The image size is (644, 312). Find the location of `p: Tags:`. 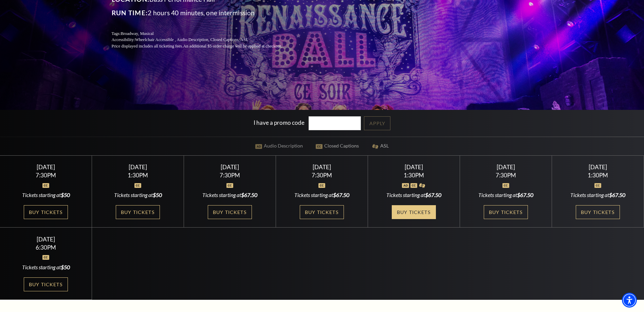

p: Tags: is located at coordinates (205, 34).